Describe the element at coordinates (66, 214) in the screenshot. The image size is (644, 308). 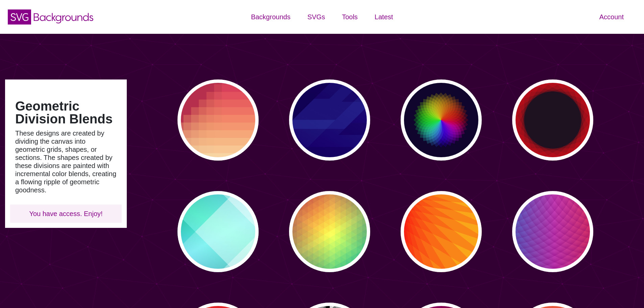
I see `p: You have access. Enjoy!` at that location.